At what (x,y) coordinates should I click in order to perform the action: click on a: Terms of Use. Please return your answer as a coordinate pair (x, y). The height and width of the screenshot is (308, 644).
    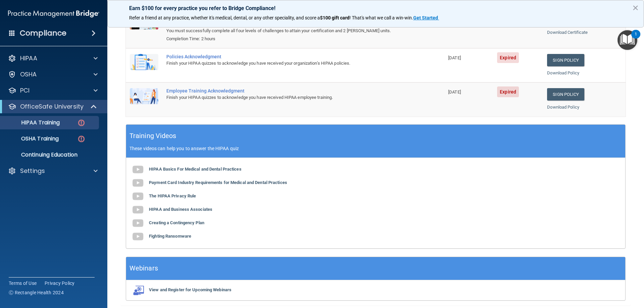
    Looking at the image, I should click on (23, 283).